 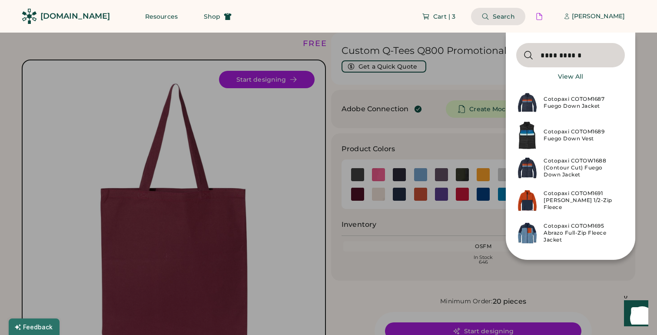 What do you see at coordinates (527, 233) in the screenshot?
I see `img: Api-URL-2025-10-08T17-07-38-642_clipped_rev_1.jpeg` at bounding box center [527, 233].